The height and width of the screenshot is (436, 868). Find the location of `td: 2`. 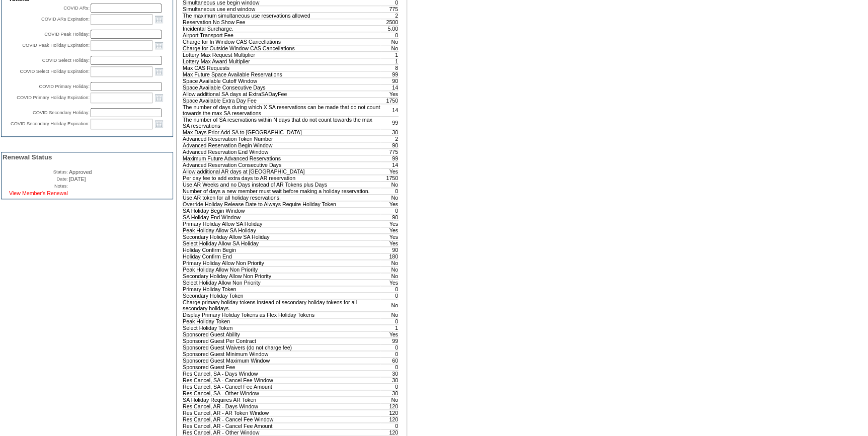

td: 2 is located at coordinates (389, 15).